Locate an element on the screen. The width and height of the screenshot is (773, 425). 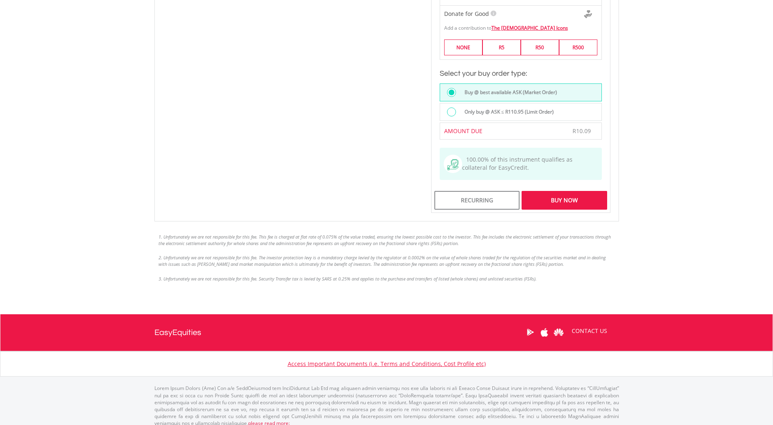
a: Access Important Documents (i.e. Terms and Conditions, Cost Profile etc) is located at coordinates (387, 364).